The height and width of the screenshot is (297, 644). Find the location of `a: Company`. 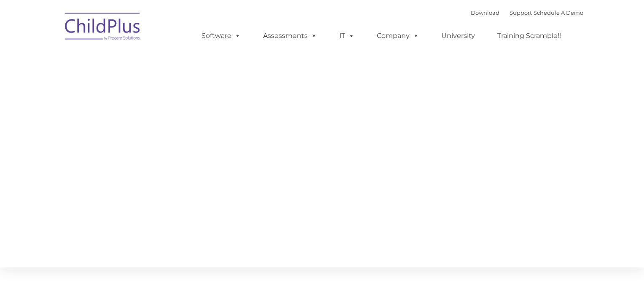

a: Company is located at coordinates (398, 36).